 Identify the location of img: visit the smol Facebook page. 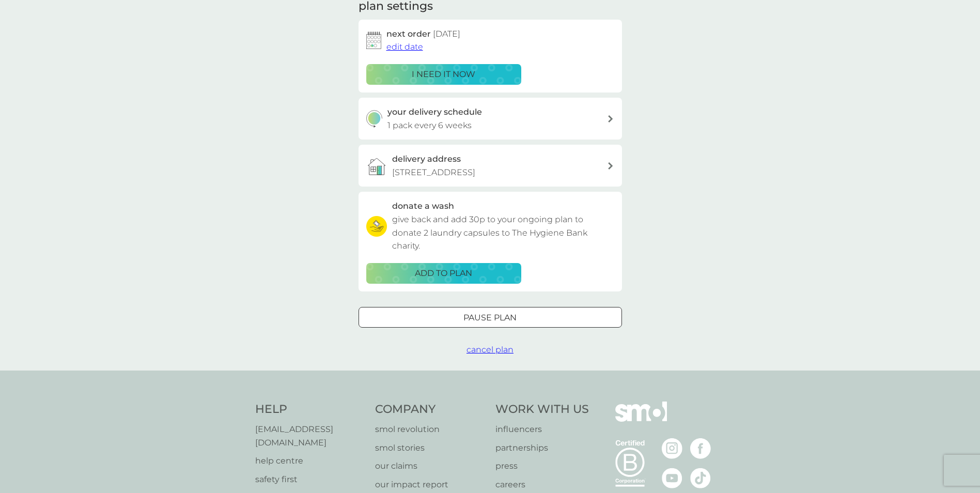
(701, 449).